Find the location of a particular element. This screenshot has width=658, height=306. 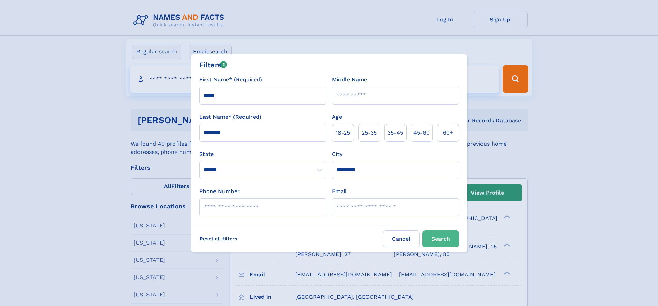

button: Search is located at coordinates (441, 239).